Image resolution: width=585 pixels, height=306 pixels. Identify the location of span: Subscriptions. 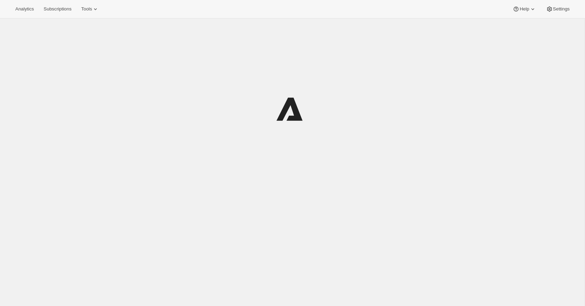
(57, 9).